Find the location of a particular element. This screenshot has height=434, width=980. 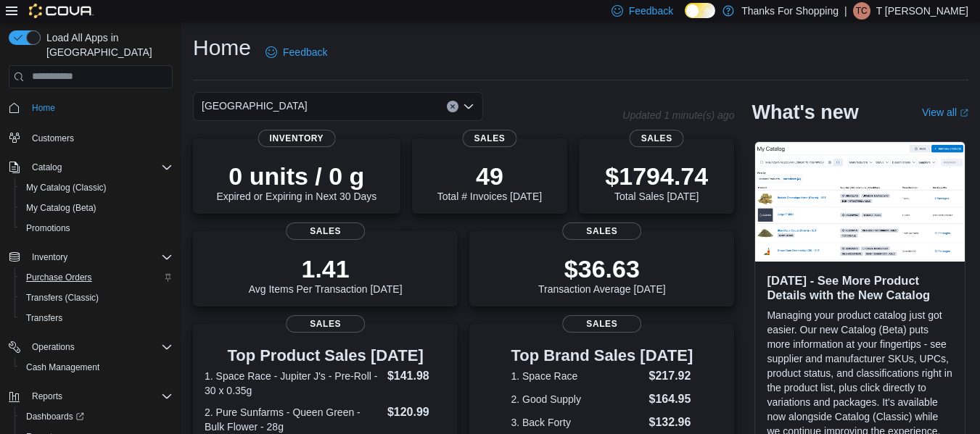

dt: 1. Space Race - Jupiter J's - Pre-Roll - 30 x 0.35g is located at coordinates (293, 383).